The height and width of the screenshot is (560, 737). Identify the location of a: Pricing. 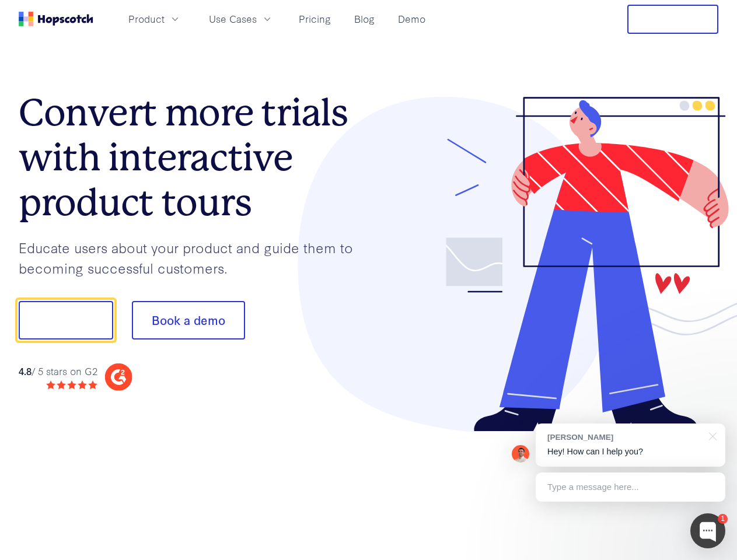
(315, 19).